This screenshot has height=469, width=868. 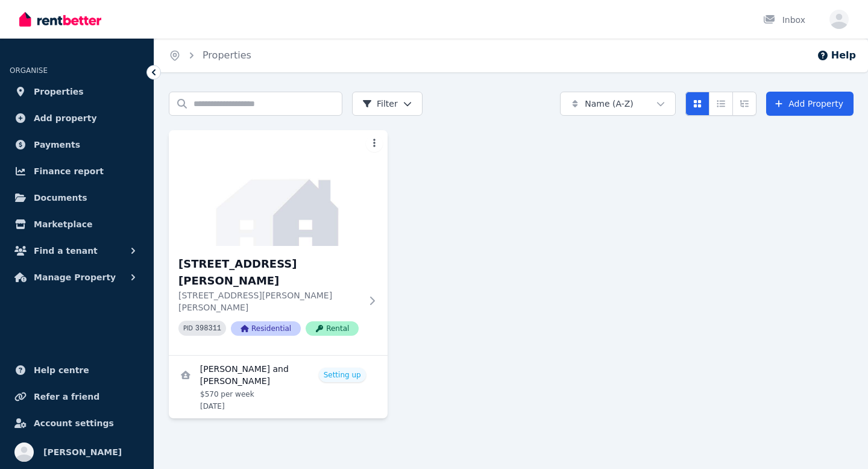 What do you see at coordinates (744, 104) in the screenshot?
I see `button: Expanded list view` at bounding box center [744, 104].